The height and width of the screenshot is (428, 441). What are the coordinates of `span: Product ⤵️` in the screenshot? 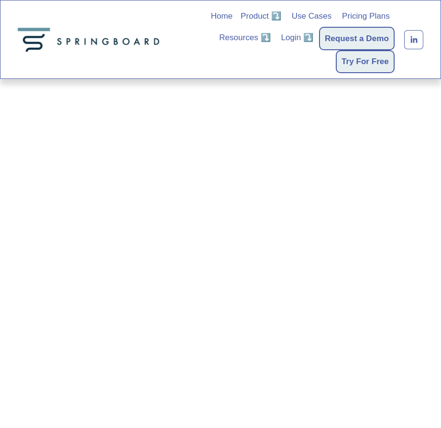 It's located at (261, 16).